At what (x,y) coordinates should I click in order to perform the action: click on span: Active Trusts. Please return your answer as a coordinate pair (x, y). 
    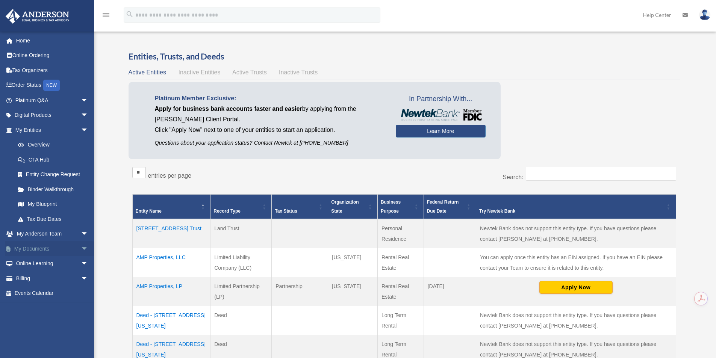
    Looking at the image, I should click on (249, 72).